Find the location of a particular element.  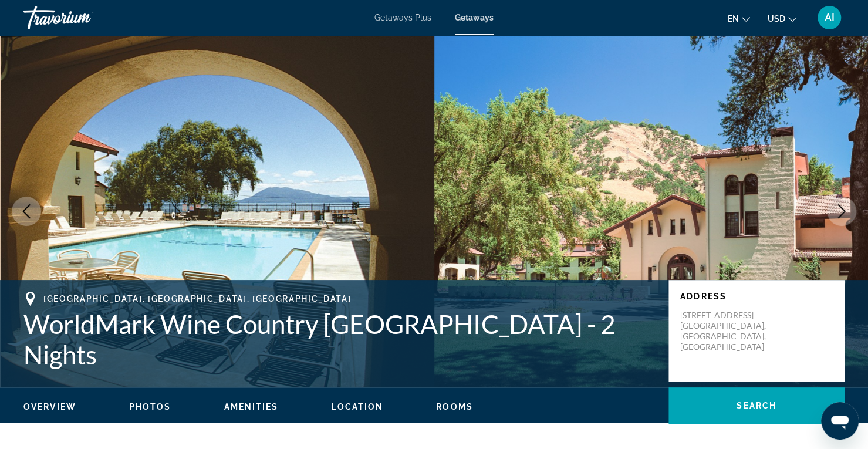

button: Change language is located at coordinates (738, 19).